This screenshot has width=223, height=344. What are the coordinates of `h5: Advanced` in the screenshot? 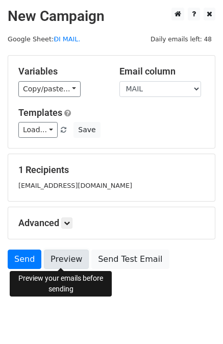 It's located at (111, 223).